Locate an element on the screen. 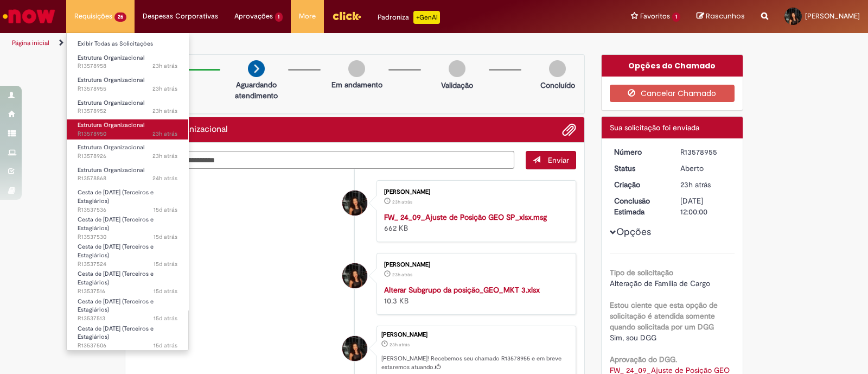 Image resolution: width=868 pixels, height=374 pixels. dt: Conclusão Estimada is located at coordinates (639, 206).